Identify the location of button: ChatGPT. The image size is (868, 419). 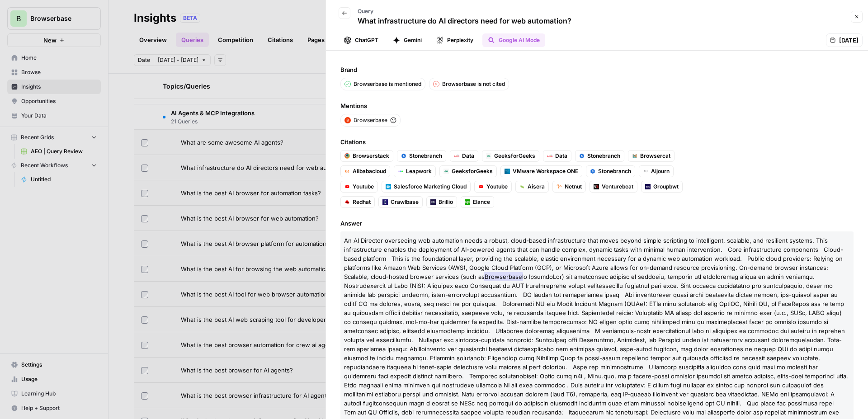
(361, 40).